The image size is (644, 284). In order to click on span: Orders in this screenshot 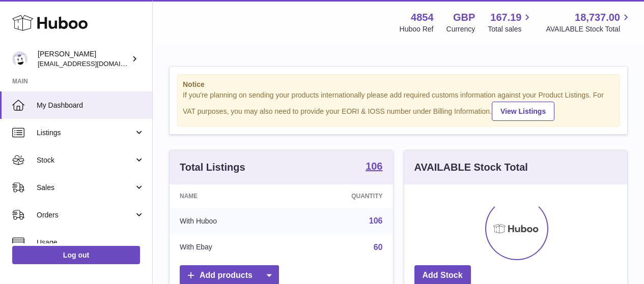, I will do `click(85, 215)`.